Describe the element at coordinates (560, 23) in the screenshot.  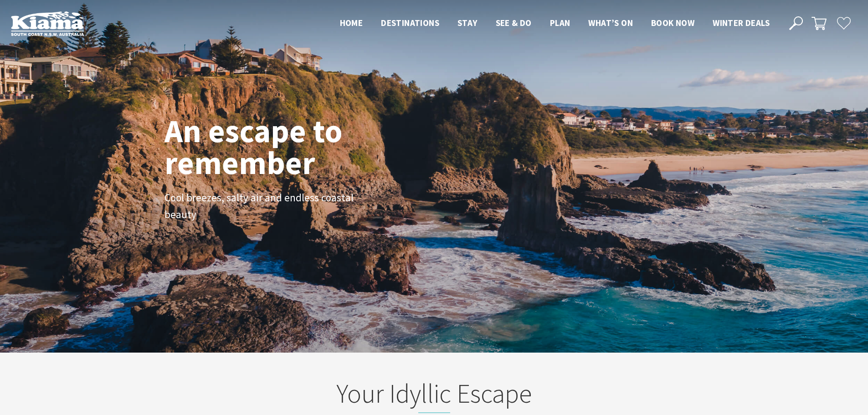
I see `span: Plan` at that location.